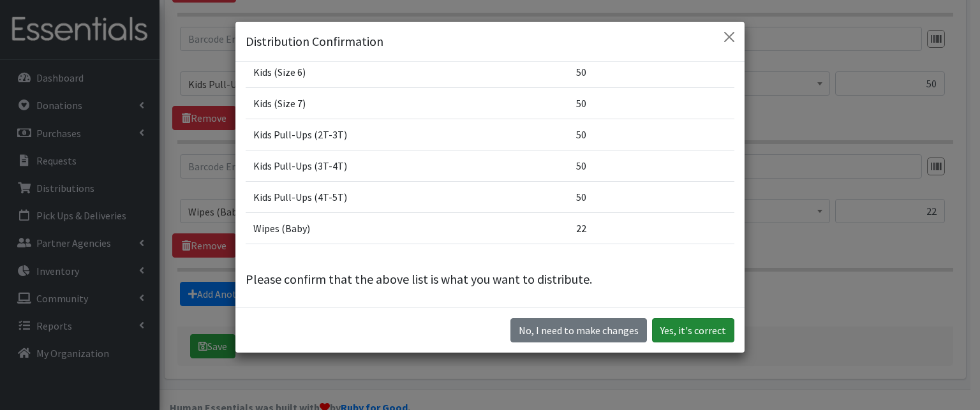 The image size is (980, 410). I want to click on button: Close, so click(729, 37).